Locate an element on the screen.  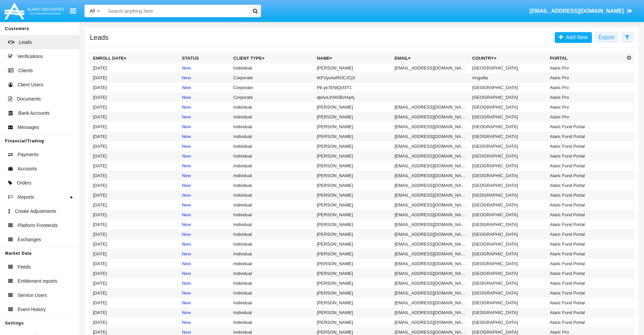
a: Add New is located at coordinates (573, 37).